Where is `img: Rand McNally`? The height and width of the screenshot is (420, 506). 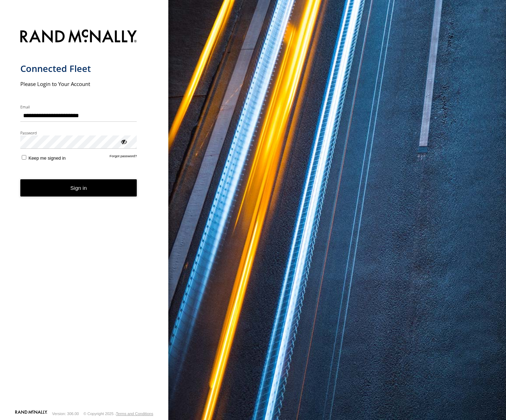
img: Rand McNally is located at coordinates (79, 37).